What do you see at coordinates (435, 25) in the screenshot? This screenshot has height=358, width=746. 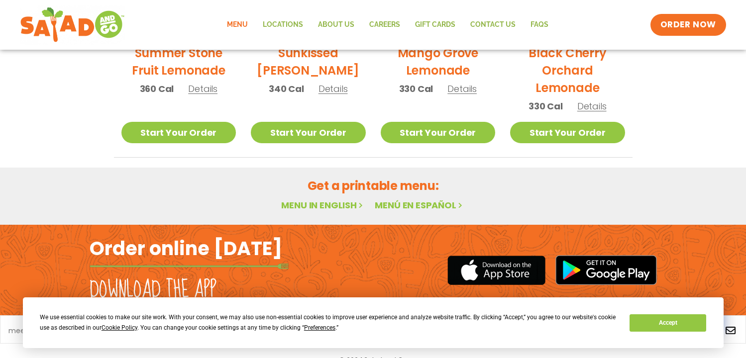 I see `a: GIFT CARDS` at bounding box center [435, 25].